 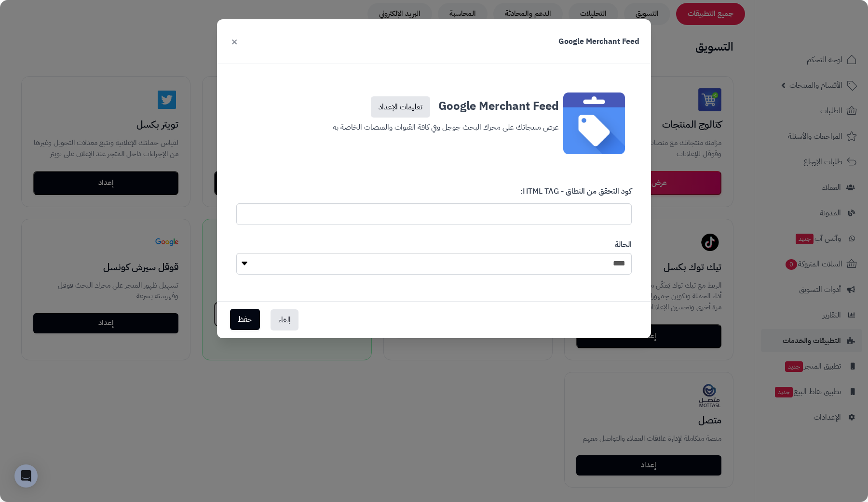 I want to click on a: تعليمات الإعداد, so click(x=400, y=107).